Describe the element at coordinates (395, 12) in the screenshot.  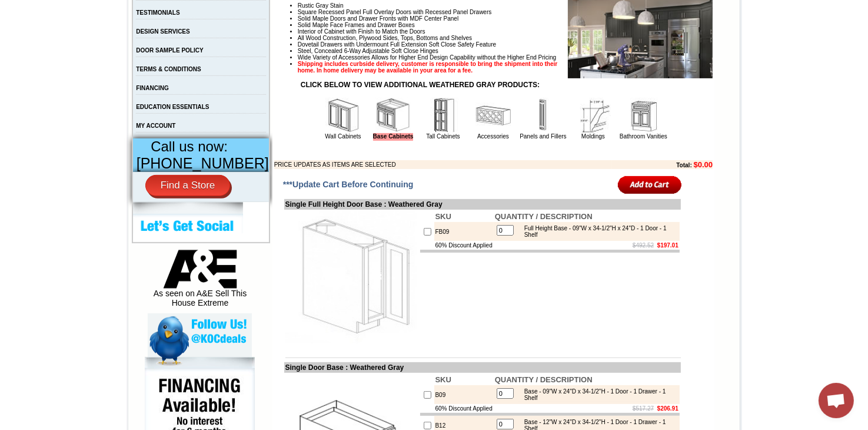
I see `span: Square Recessed Panel Full Overlay Doors with Recessed Panel Drawers` at that location.